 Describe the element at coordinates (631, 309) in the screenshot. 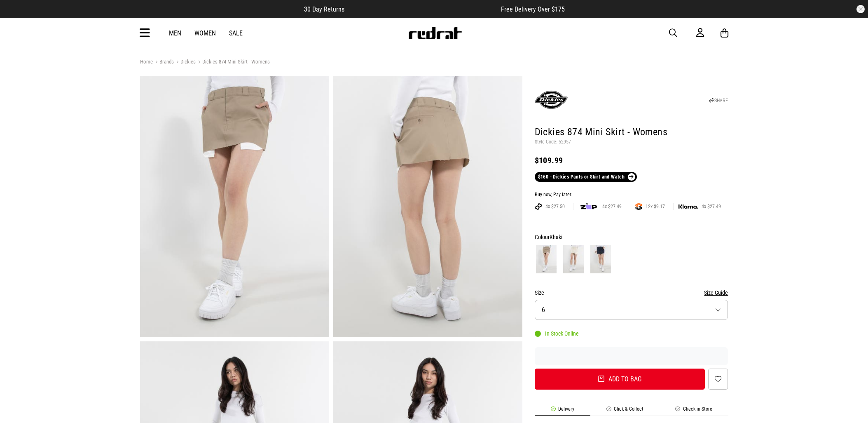

I see `button: 6` at that location.